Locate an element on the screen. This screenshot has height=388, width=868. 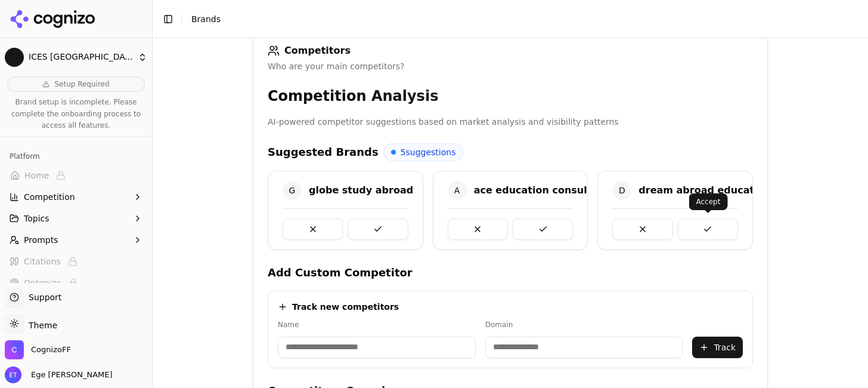
span: Citations is located at coordinates (42, 261).